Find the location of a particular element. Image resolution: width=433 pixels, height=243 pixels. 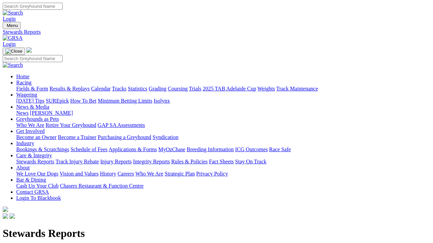

a: Minimum Betting Limits is located at coordinates (125, 101).